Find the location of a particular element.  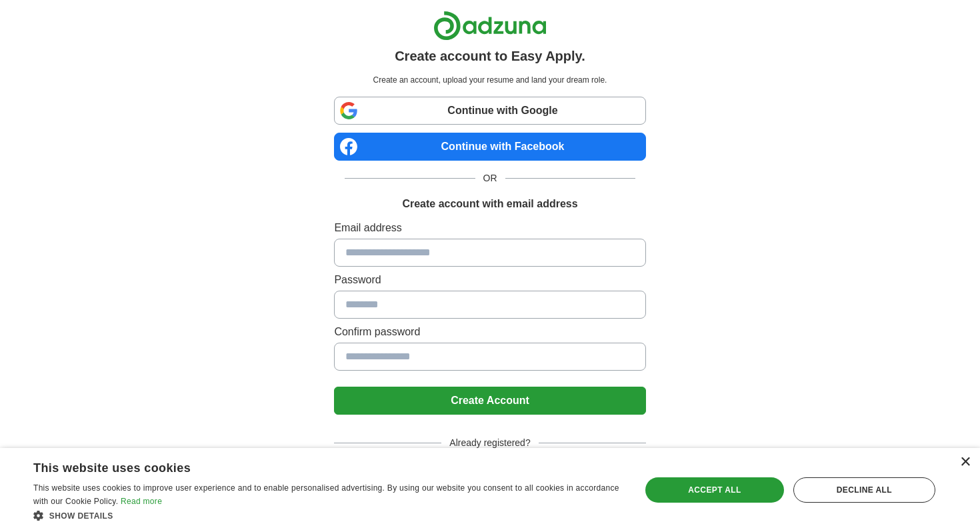

span: OR is located at coordinates (490, 178).